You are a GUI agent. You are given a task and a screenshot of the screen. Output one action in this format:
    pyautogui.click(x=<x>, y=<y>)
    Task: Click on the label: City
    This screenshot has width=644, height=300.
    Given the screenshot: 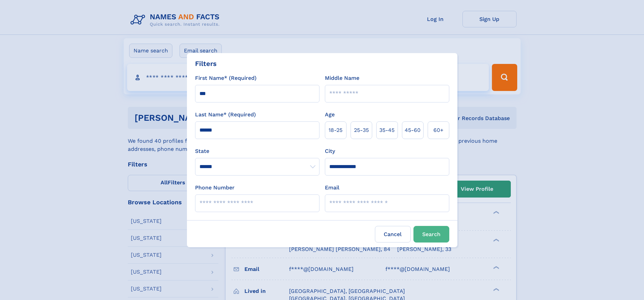 What is the action you would take?
    pyautogui.click(x=330, y=151)
    